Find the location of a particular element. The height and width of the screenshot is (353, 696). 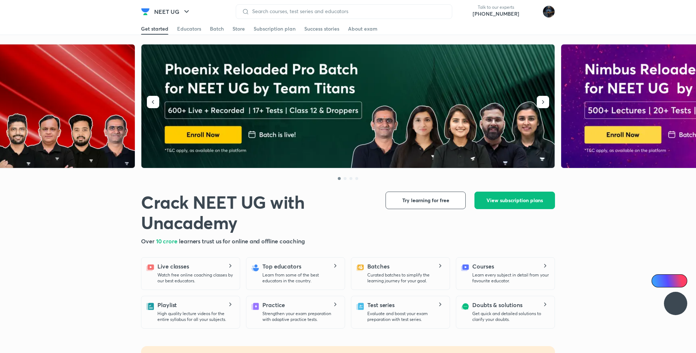

p: Curated batches to simplify the learning journey for your goal. is located at coordinates (406, 278).